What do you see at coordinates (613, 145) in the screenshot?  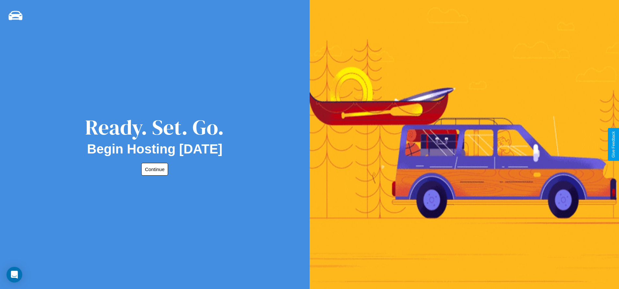 I see `div: Give Feedback` at bounding box center [613, 145].